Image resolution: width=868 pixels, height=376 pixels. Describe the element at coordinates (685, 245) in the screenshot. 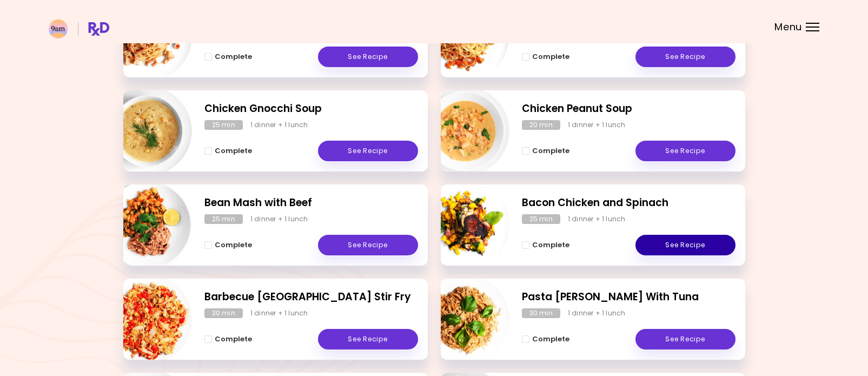

I see `a: See Recipe - Bacon Chicken and Spinach` at that location.